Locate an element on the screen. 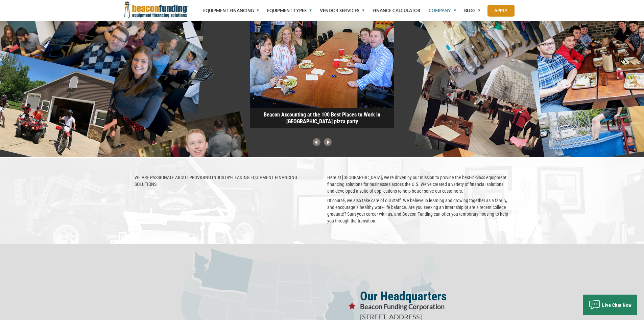  span: Live Chat Now is located at coordinates (617, 305).